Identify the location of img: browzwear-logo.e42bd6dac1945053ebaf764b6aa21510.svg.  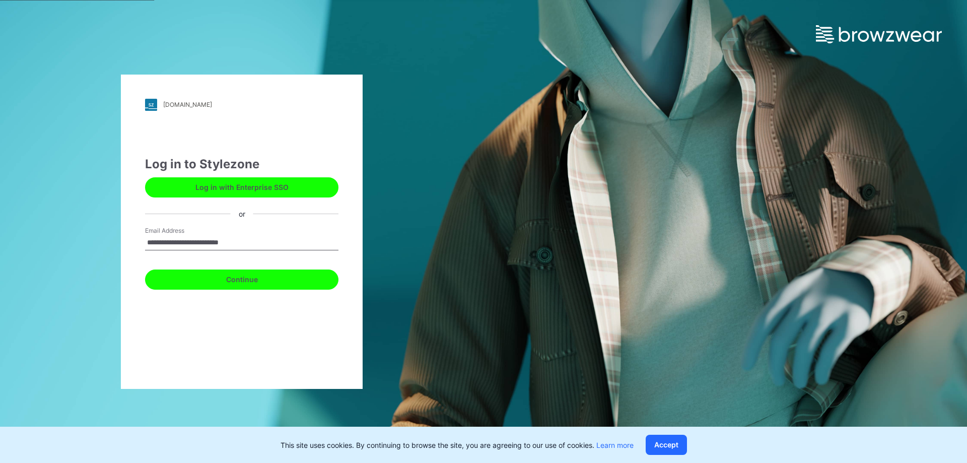
(879, 34).